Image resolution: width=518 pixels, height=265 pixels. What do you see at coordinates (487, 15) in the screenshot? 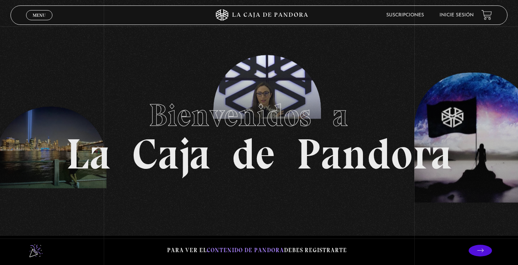
I see `a: View your shopping cart` at bounding box center [487, 15].